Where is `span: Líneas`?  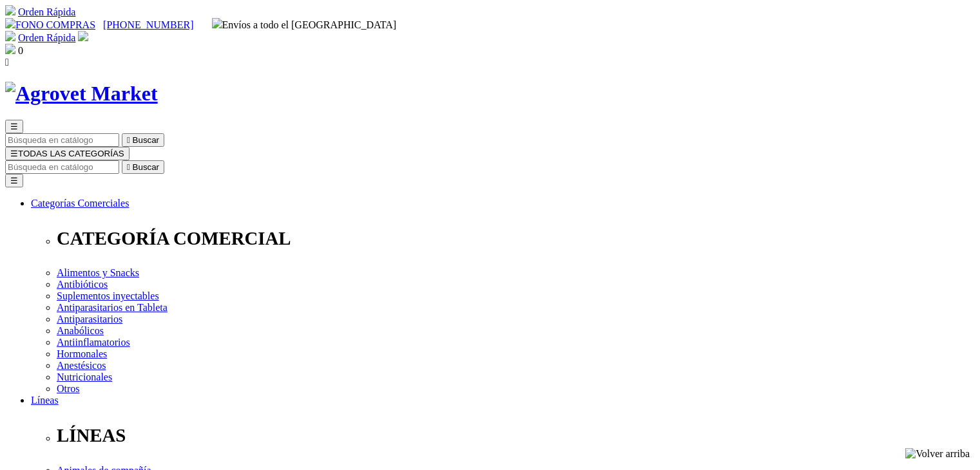
span: Líneas is located at coordinates (44, 400).